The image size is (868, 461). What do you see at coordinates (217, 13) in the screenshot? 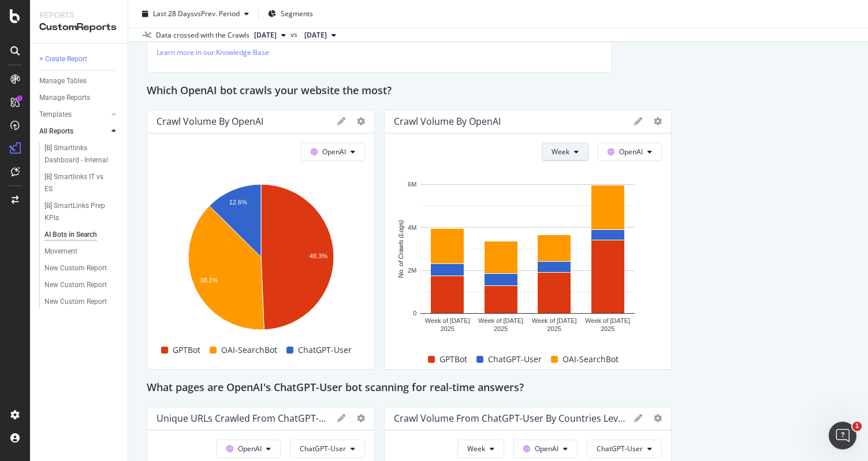
I see `span: vs Prev. Period` at bounding box center [217, 13].